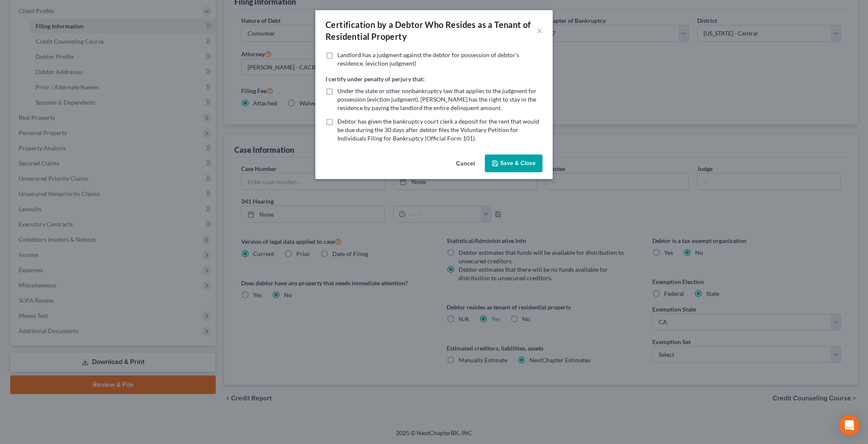 This screenshot has width=868, height=444. I want to click on div: Open Intercom Messenger, so click(849, 425).